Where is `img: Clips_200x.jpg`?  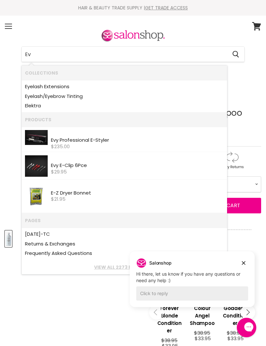 img: Clips_200x.jpg is located at coordinates (36, 166).